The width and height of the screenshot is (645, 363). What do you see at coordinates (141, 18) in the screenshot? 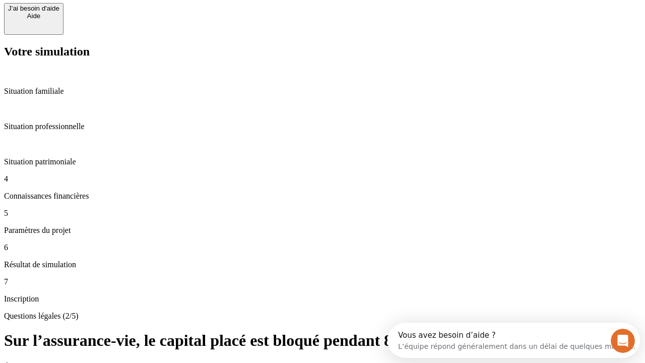
I see `div: Ouvrir le Messenger Intercom` at bounding box center [141, 18].